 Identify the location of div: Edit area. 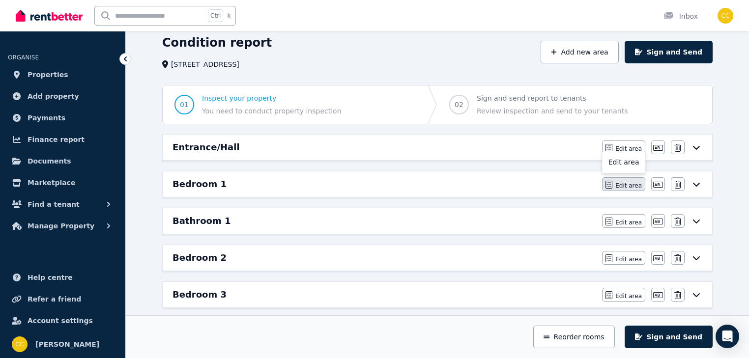
(623, 162).